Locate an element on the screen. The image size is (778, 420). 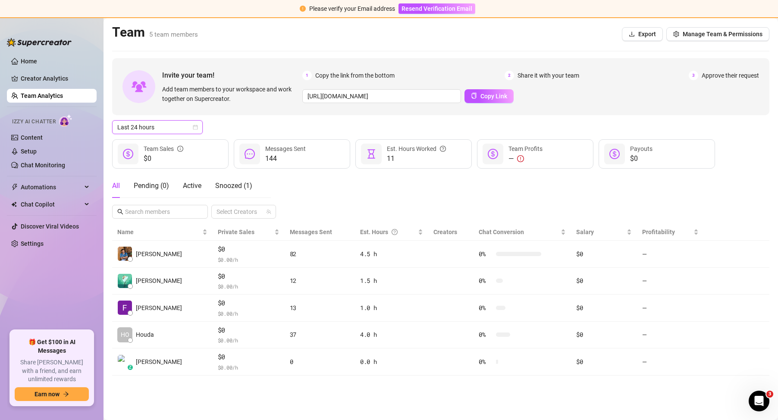
div: Est. Hours is located at coordinates (388, 232).